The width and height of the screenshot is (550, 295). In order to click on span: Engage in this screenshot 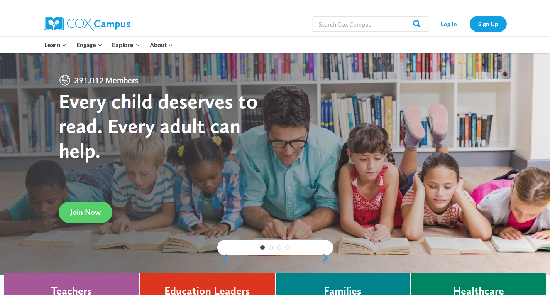, I will do `click(89, 45)`.